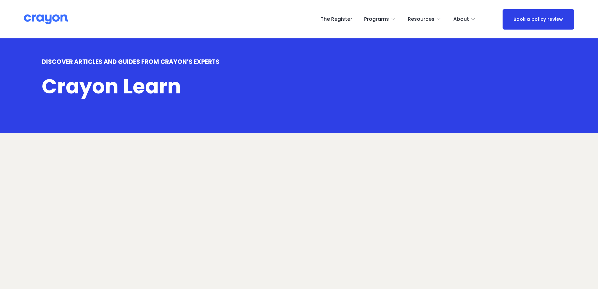 The image size is (598, 289). Describe the element at coordinates (234, 62) in the screenshot. I see `h4: DISCOVER ARTICLES AND GUIDES FROM CRAYON’S EXPERTS` at that location.